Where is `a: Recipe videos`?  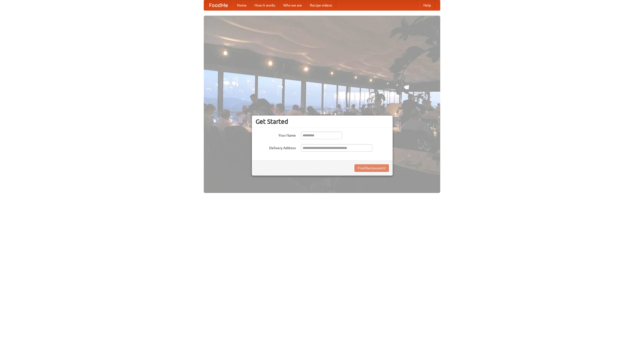 a: Recipe videos is located at coordinates (321, 5).